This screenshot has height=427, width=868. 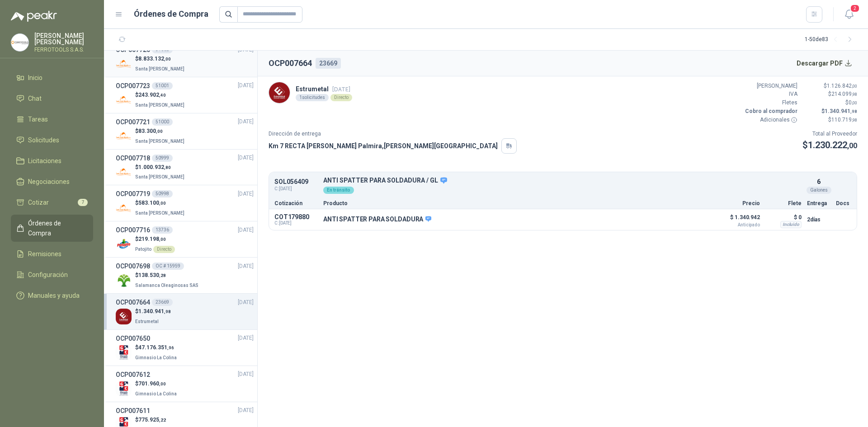 I want to click on span: 1.340.941, so click(x=841, y=111).